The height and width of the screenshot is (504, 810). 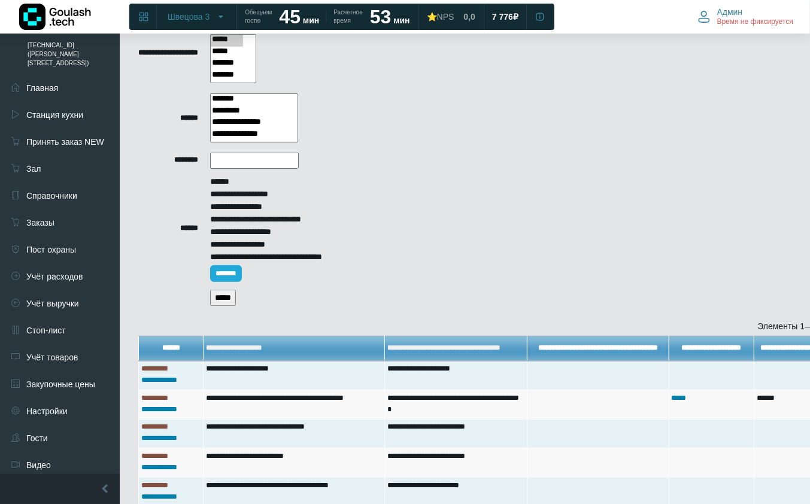 I want to click on span: 7 776, so click(x=502, y=17).